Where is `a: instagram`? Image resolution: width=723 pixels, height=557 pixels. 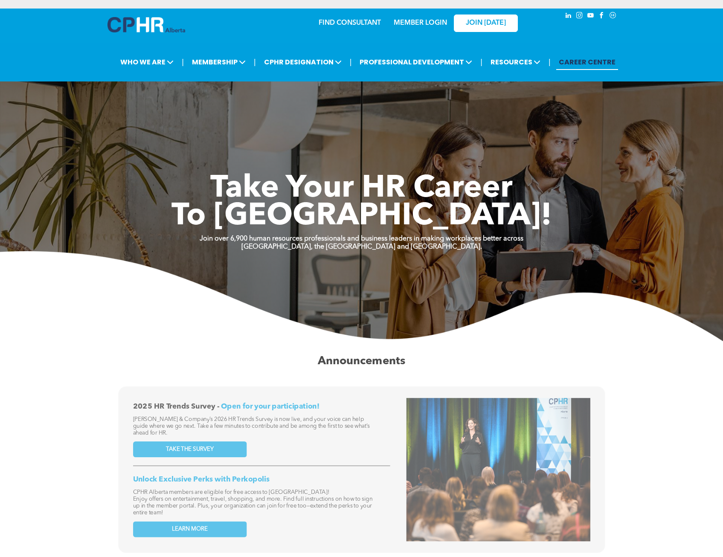 a: instagram is located at coordinates (580, 16).